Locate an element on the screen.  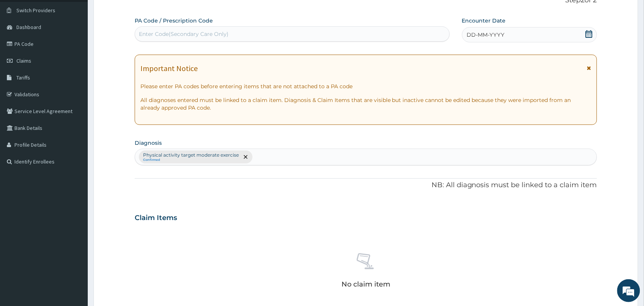
h1: Important Notice is located at coordinates (169, 68).